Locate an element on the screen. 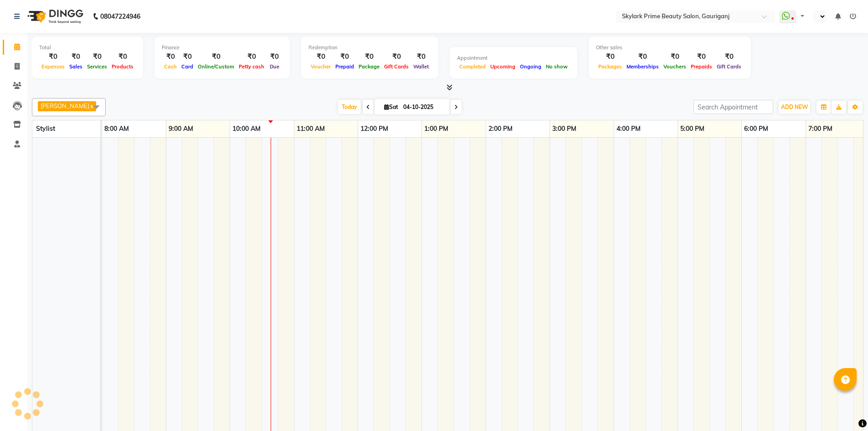 The width and height of the screenshot is (868, 431). span: Packages is located at coordinates (610, 66).